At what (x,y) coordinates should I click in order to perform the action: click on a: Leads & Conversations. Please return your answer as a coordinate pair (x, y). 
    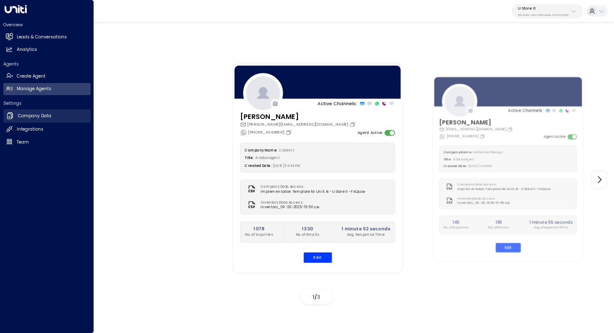
    Looking at the image, I should click on (47, 37).